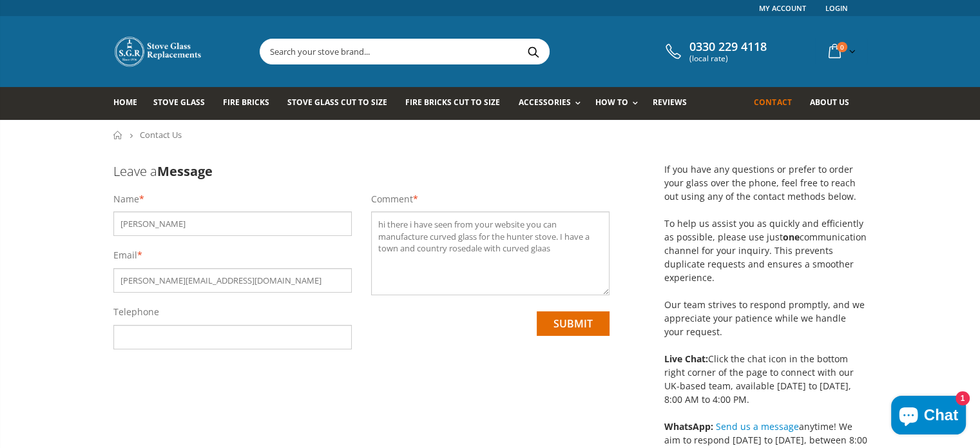 This screenshot has height=448, width=980. Describe the element at coordinates (362, 171) in the screenshot. I see `h3: Leave a` at that location.